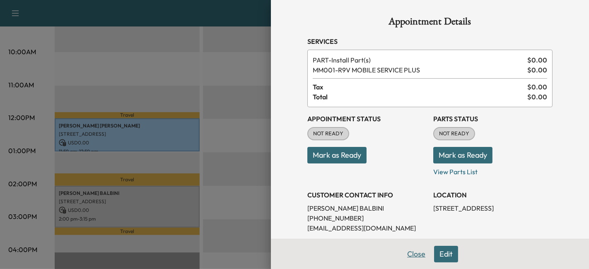 This screenshot has height=269, width=589. I want to click on h3: CUSTOMER CONTACT INFO, so click(367, 195).